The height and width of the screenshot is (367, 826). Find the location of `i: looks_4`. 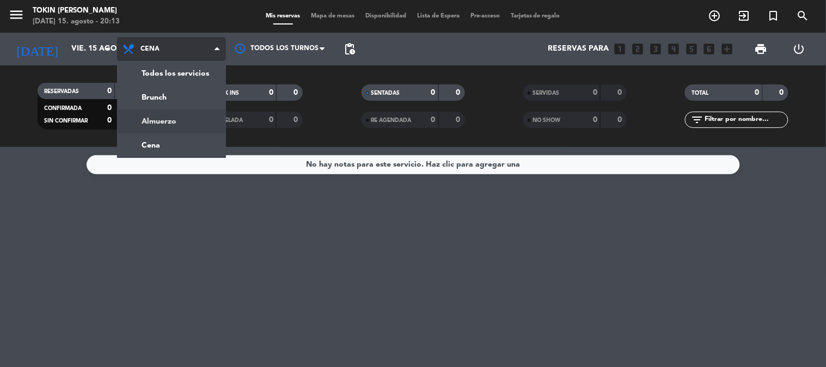

i: looks_4 is located at coordinates (673, 49).